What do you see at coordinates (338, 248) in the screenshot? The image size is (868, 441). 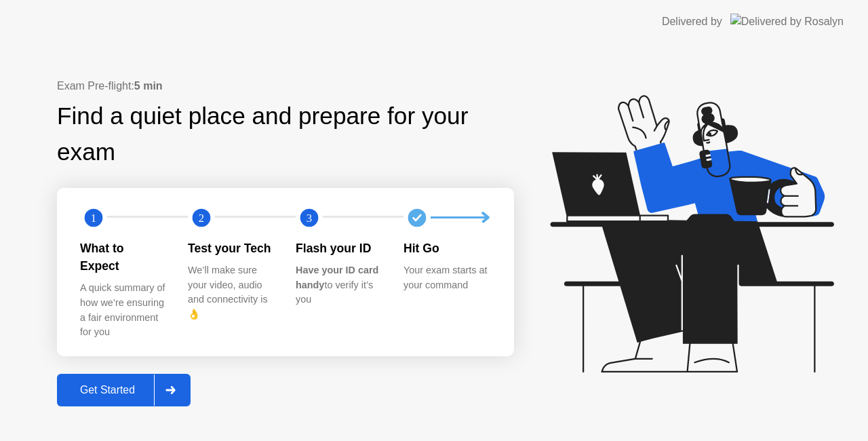 I see `div: Flash your ID` at bounding box center [338, 248].